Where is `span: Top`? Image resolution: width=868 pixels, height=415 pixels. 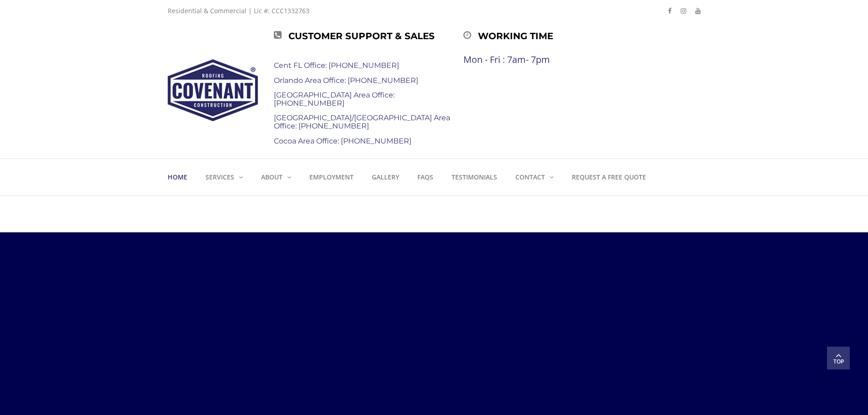 span: Top is located at coordinates (839, 362).